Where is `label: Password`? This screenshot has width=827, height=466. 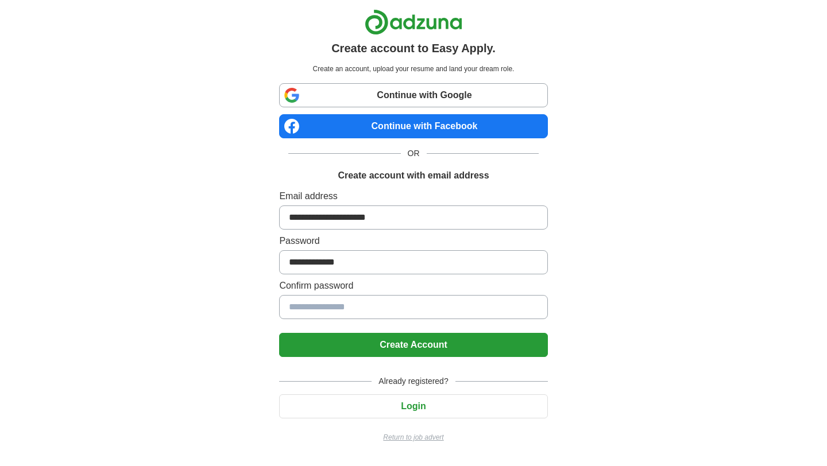
label: Password is located at coordinates (413, 241).